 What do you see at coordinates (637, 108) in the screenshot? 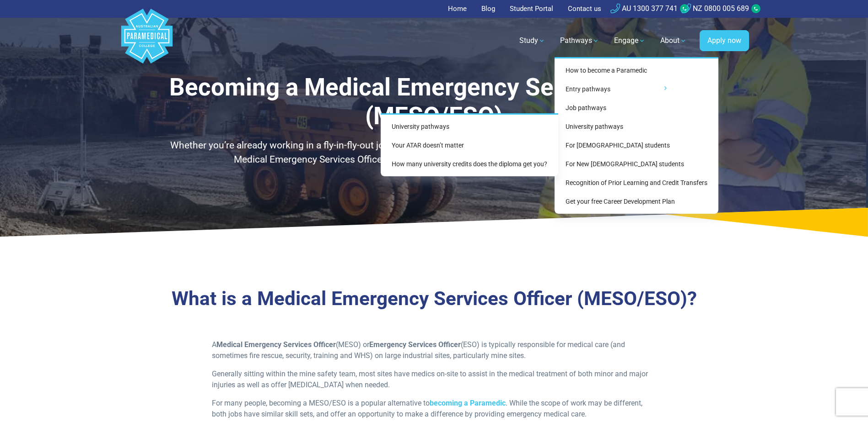
I see `a: Job pathways` at bounding box center [637, 108].